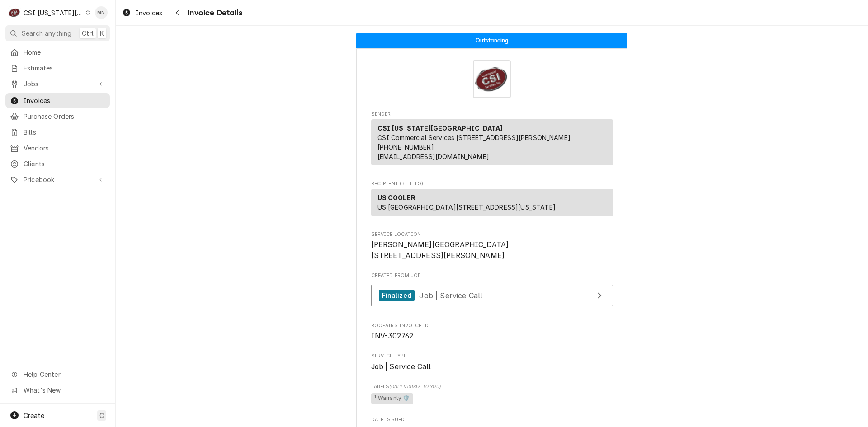  Describe the element at coordinates (64, 52) in the screenshot. I see `span: Home` at that location.